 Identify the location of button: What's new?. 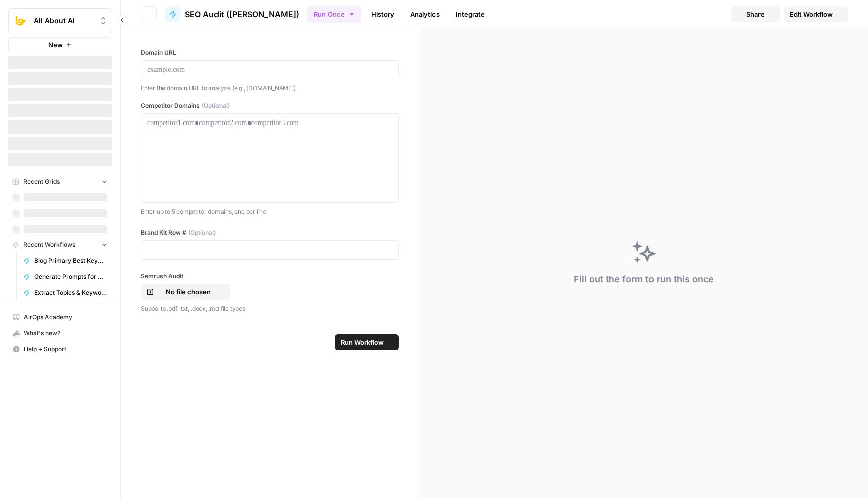
(60, 333).